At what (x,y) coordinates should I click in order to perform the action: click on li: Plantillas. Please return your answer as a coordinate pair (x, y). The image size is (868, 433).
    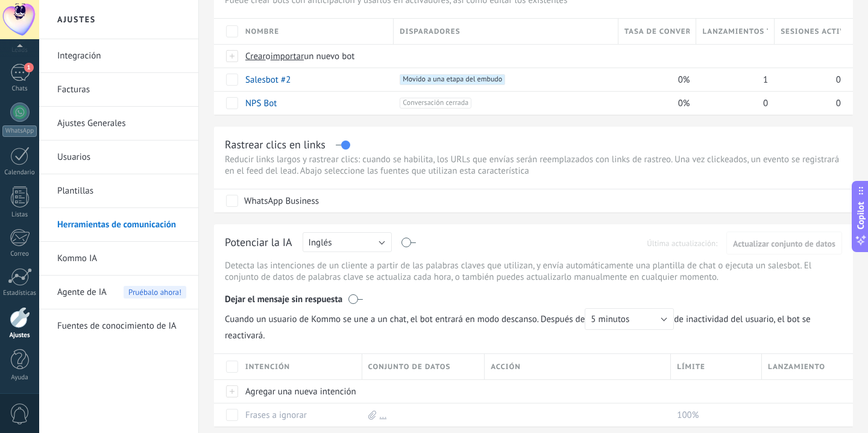
    Looking at the image, I should click on (119, 191).